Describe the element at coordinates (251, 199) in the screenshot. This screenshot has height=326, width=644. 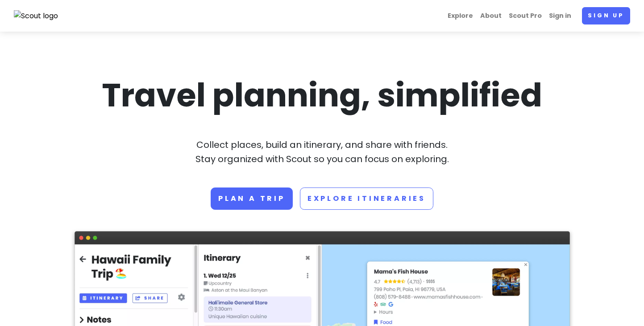
I see `a: Plan a trip` at that location.